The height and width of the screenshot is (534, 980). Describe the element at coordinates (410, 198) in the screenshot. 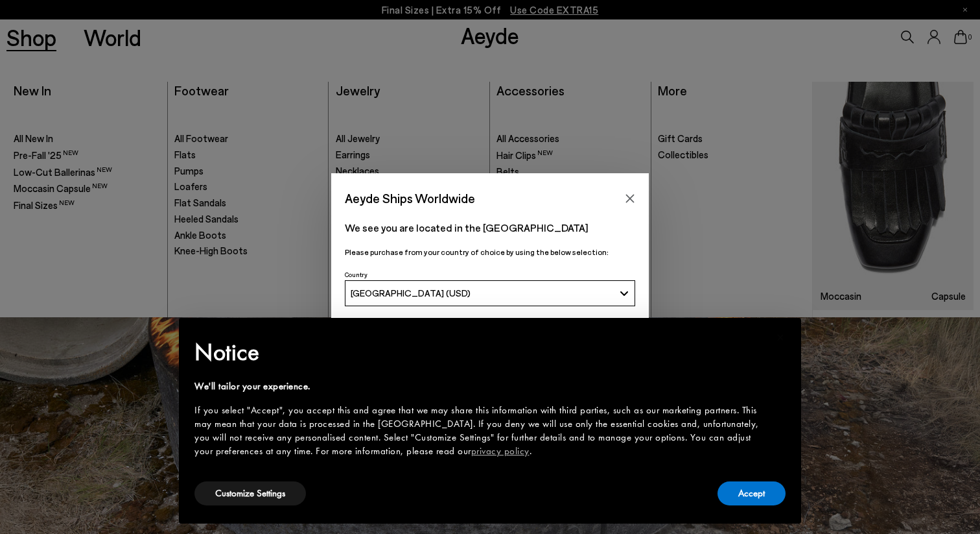

I see `span: Aeyde Ships Worldwide` at that location.